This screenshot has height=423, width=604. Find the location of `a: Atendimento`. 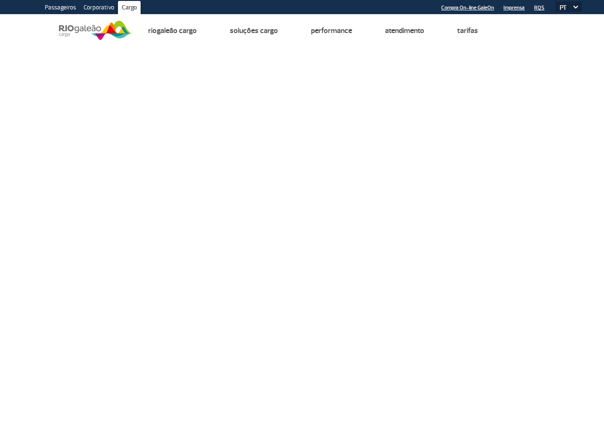

a: Atendimento is located at coordinates (404, 31).